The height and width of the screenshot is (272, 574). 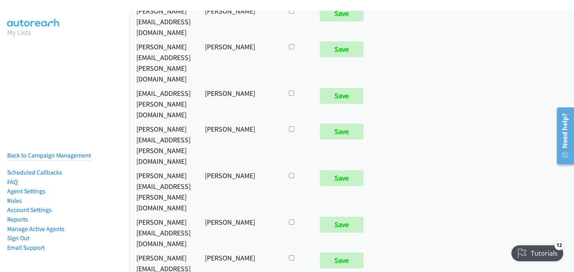 I want to click on button: Checklist, Tutorials, 12 incomplete tasks, so click(x=31, y=16).